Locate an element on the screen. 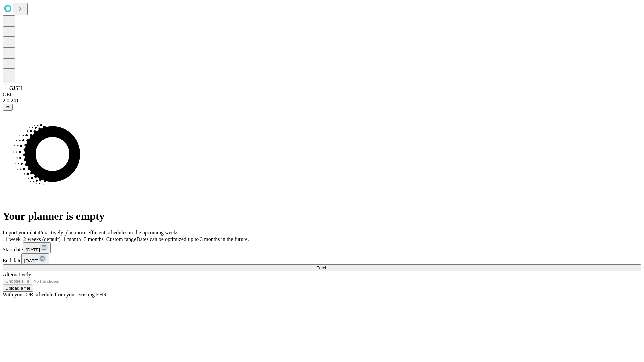  div: Start date is located at coordinates (322, 248).